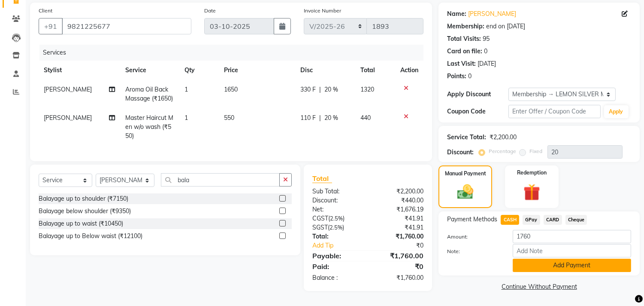 This screenshot has height=306, width=644. I want to click on div: Total:, so click(337, 236).